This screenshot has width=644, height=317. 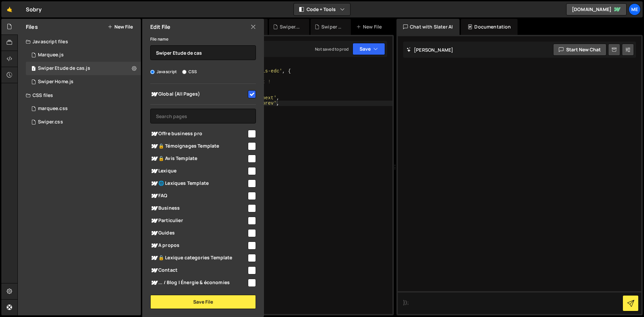 I want to click on a: Me, so click(x=634, y=10).